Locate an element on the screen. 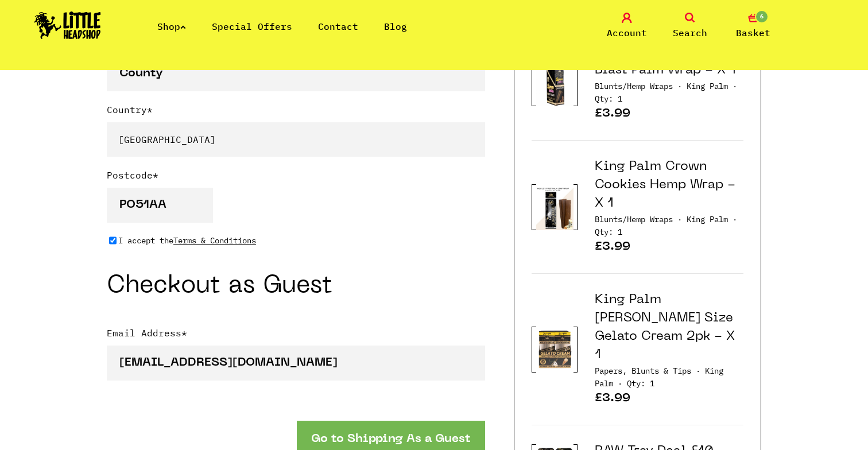  span: 6 is located at coordinates (762, 17).